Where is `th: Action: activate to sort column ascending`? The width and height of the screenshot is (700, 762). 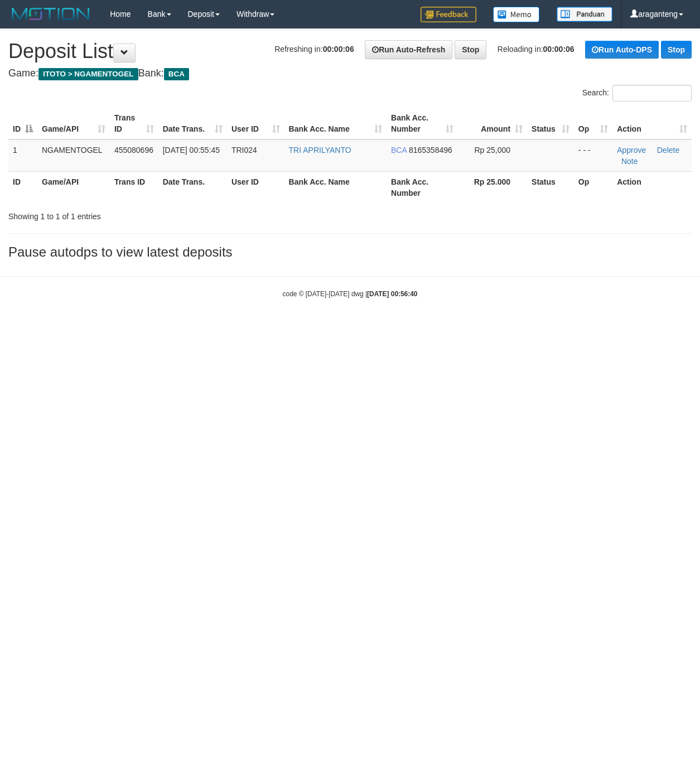 th: Action: activate to sort column ascending is located at coordinates (652, 123).